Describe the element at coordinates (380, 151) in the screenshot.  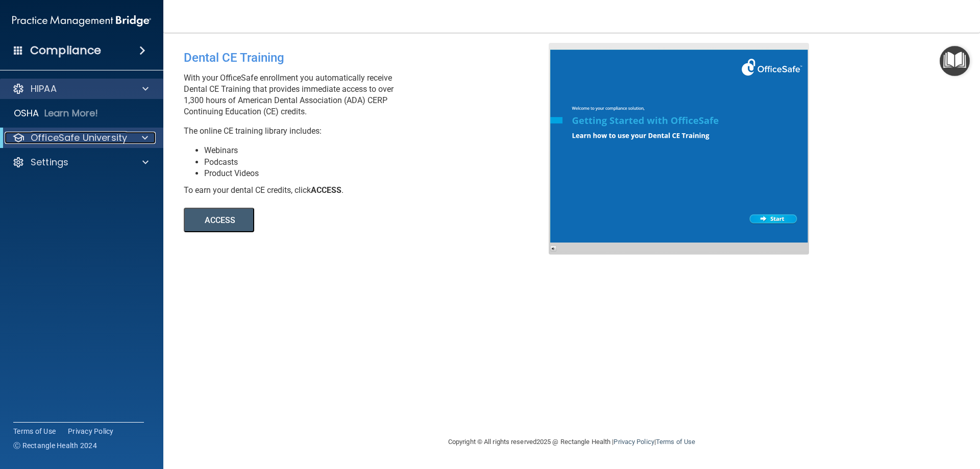
I see `li: Webinars` at that location.